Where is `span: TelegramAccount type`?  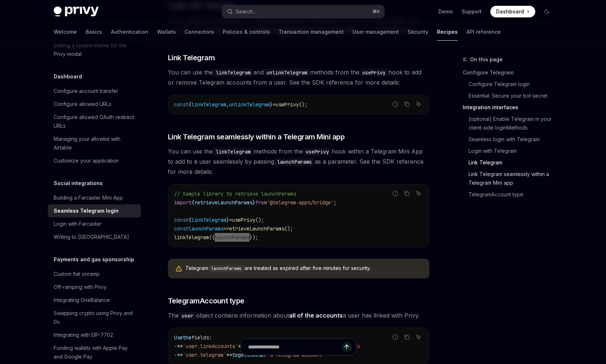
span: TelegramAccount type is located at coordinates (206, 301).